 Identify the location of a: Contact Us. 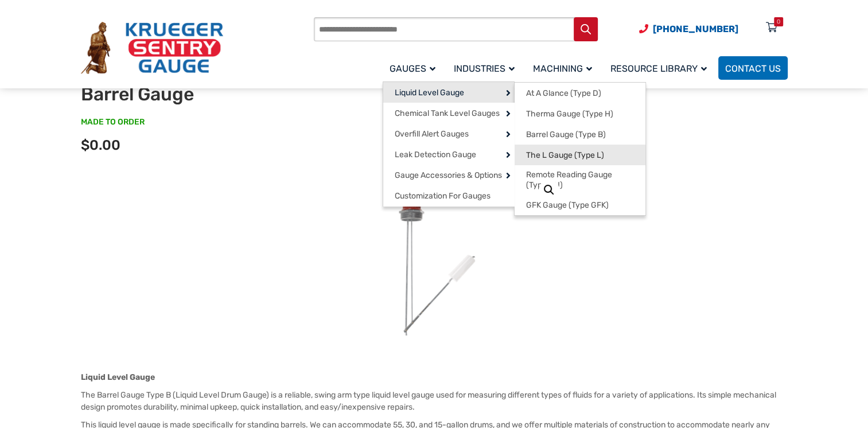
(753, 68).